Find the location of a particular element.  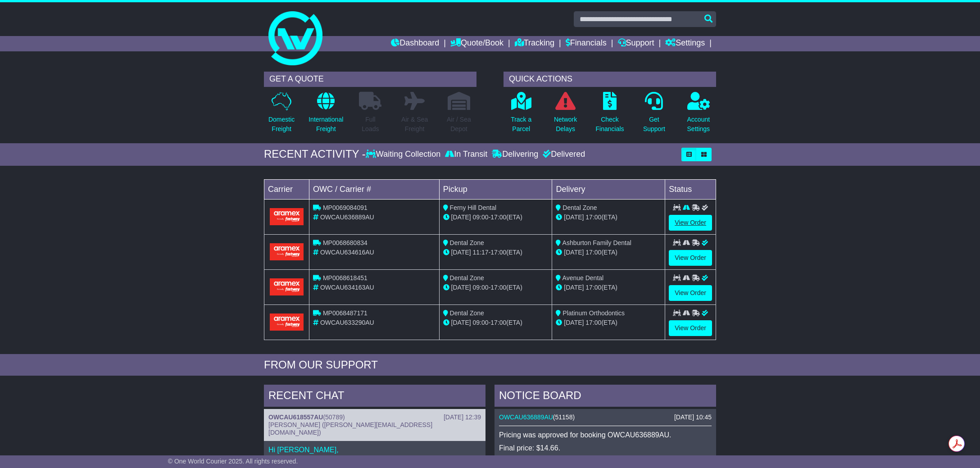

a: InternationalFreight is located at coordinates (326, 115).